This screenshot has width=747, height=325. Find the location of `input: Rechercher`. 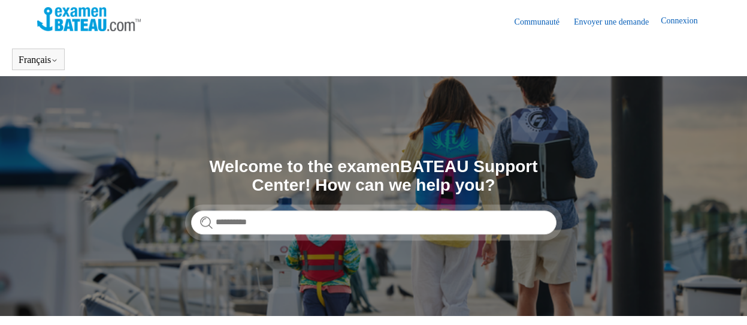

input: Rechercher is located at coordinates (374, 222).